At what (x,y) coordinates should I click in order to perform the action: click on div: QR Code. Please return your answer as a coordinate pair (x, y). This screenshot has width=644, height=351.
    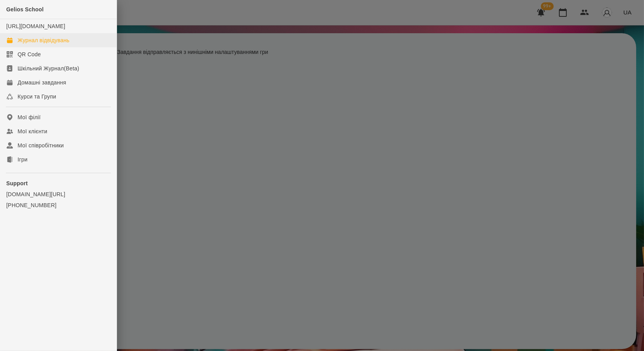
    Looking at the image, I should click on (29, 55).